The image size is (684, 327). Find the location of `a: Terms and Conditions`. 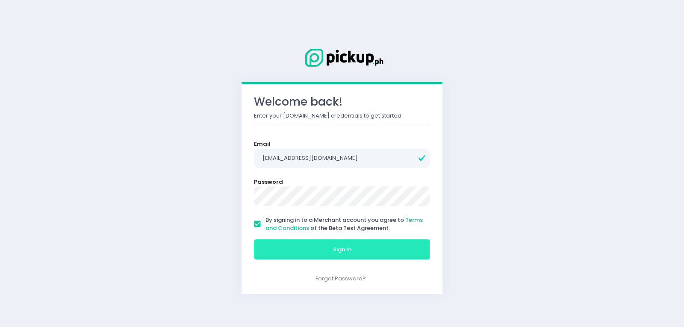

a: Terms and Conditions is located at coordinates (344, 224).